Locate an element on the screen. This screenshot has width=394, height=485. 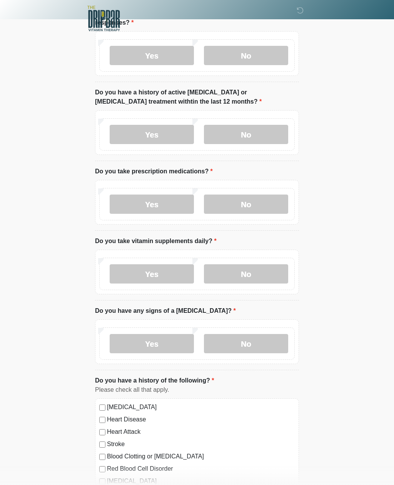
label: Red Blood Cell Disorder is located at coordinates (201, 469).